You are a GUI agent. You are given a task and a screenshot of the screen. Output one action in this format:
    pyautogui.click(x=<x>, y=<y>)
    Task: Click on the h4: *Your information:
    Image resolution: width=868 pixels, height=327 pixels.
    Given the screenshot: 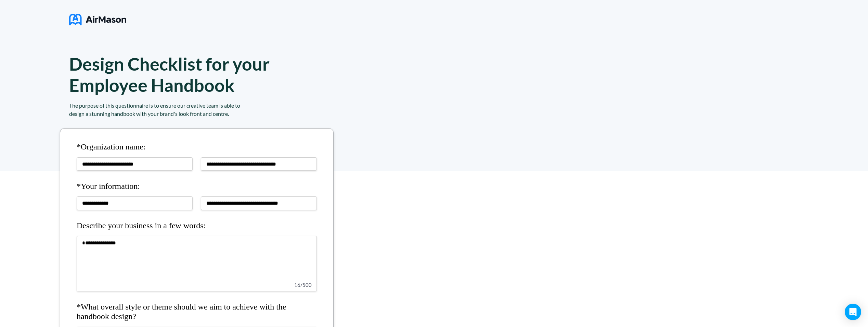 What is the action you would take?
    pyautogui.click(x=197, y=186)
    